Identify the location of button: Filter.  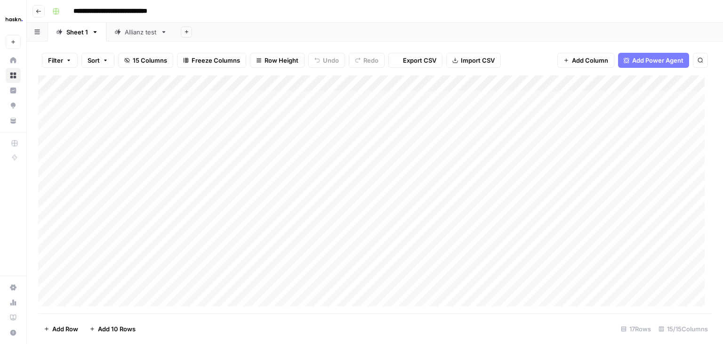
(60, 60).